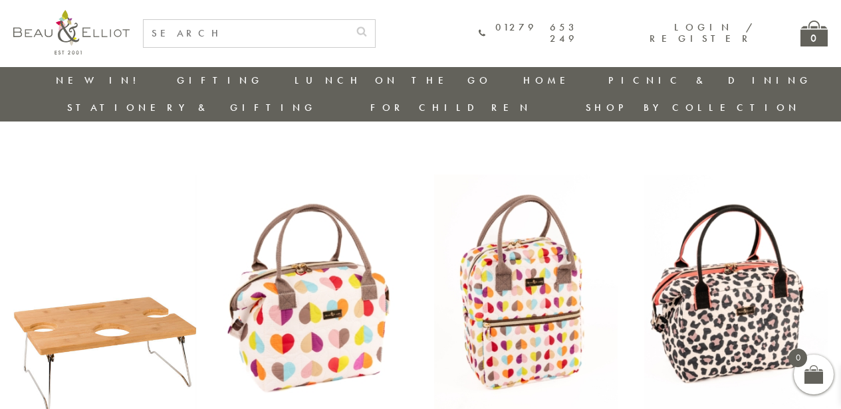 The width and height of the screenshot is (841, 409). Describe the element at coordinates (701, 33) in the screenshot. I see `a: Login / Register` at that location.